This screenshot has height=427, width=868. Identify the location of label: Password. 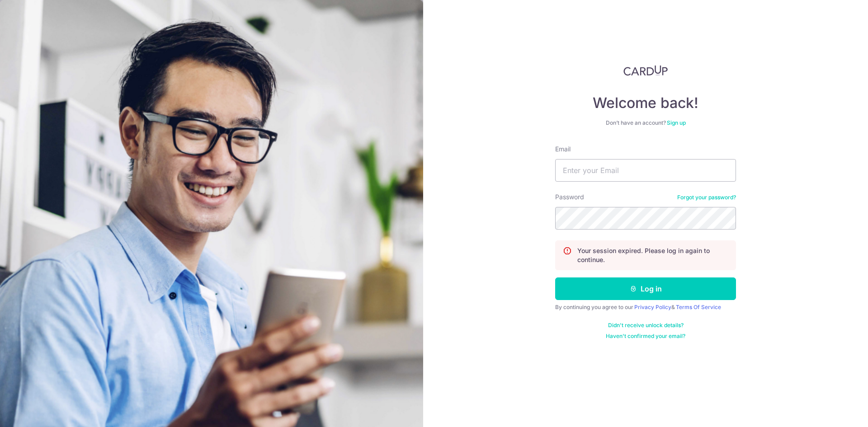
(570, 197).